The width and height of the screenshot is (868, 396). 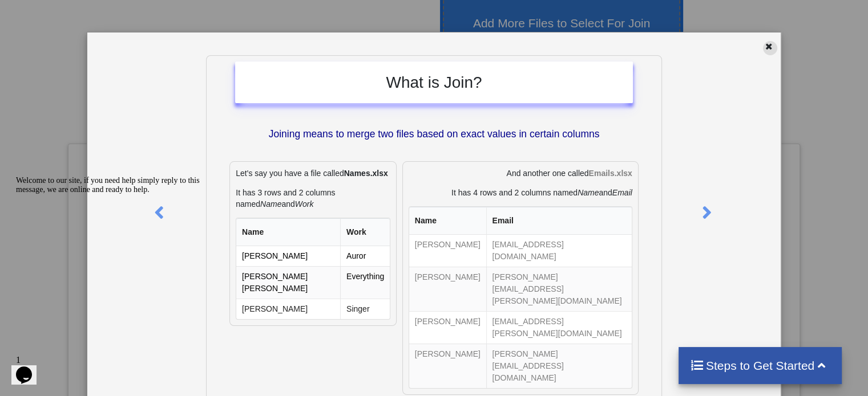 I want to click on td: Everything, so click(x=365, y=282).